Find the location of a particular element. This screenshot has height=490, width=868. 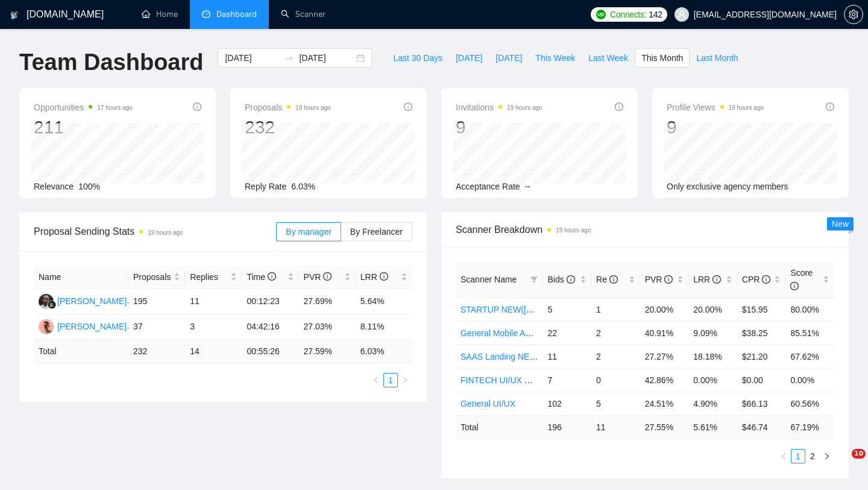

td: 67.19 % is located at coordinates (810, 427).